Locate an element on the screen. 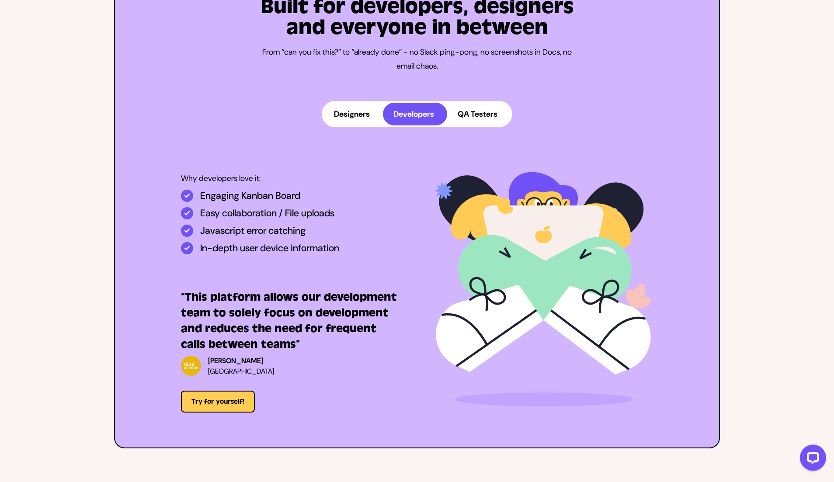 The height and width of the screenshot is (482, 834). img: In-depth user device information is located at coordinates (187, 248).